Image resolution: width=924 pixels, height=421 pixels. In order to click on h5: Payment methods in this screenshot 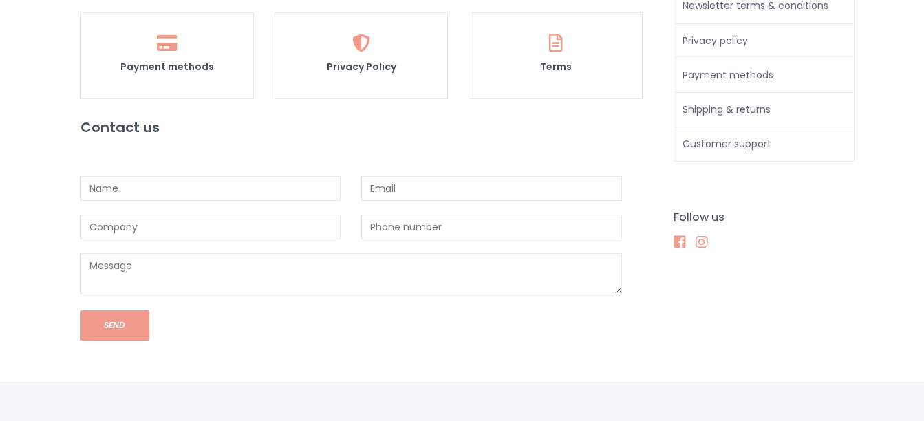, I will do `click(167, 67)`.